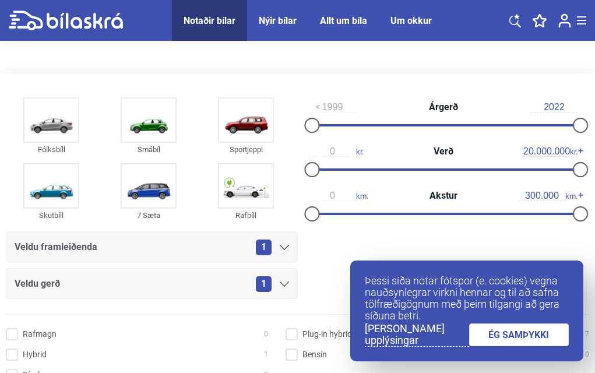  I want to click on div: Um okkur, so click(411, 20).